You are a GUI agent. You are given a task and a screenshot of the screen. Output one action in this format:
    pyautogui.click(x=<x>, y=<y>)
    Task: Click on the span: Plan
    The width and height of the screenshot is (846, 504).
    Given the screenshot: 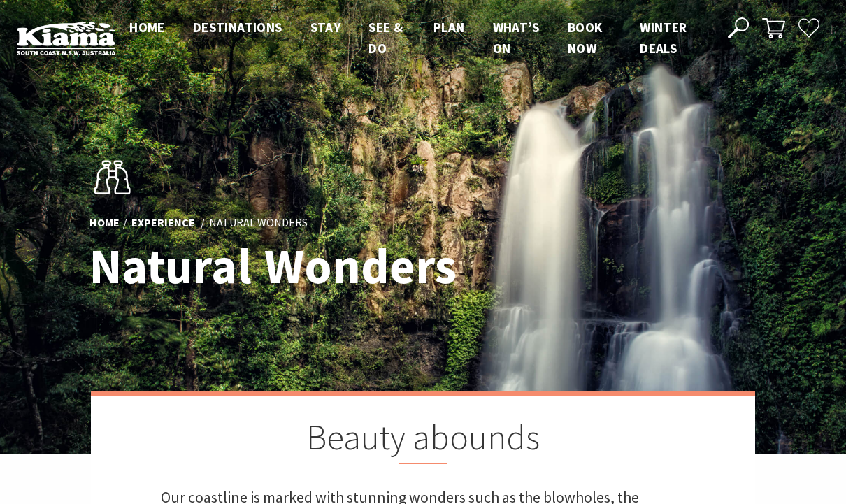 What is the action you would take?
    pyautogui.click(x=449, y=28)
    